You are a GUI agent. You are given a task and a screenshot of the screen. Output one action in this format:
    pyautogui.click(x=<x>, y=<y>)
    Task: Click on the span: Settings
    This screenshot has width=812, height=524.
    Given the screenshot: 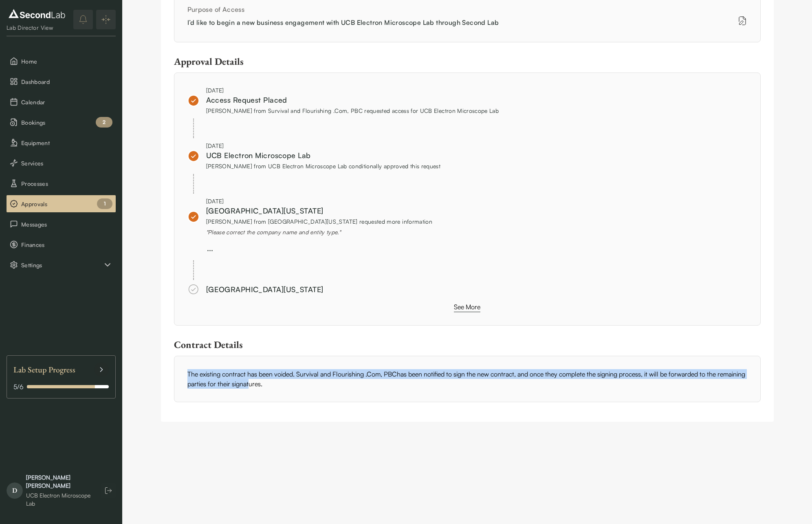 What is the action you would take?
    pyautogui.click(x=62, y=264)
    